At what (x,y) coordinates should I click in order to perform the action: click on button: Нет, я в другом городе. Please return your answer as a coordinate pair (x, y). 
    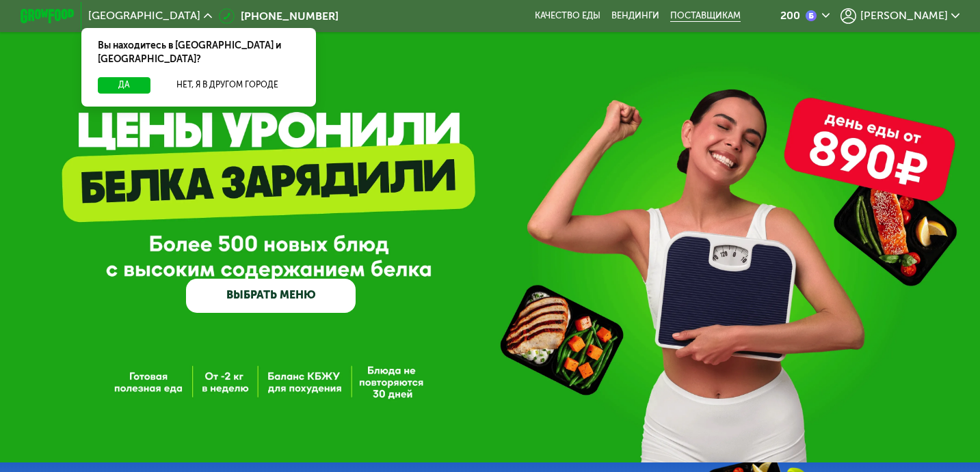
    Looking at the image, I should click on (228, 86).